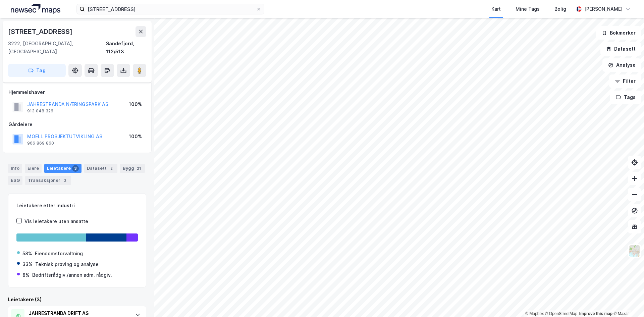 Image resolution: width=644 pixels, height=317 pixels. What do you see at coordinates (625, 81) in the screenshot?
I see `button: Filter` at bounding box center [625, 81].